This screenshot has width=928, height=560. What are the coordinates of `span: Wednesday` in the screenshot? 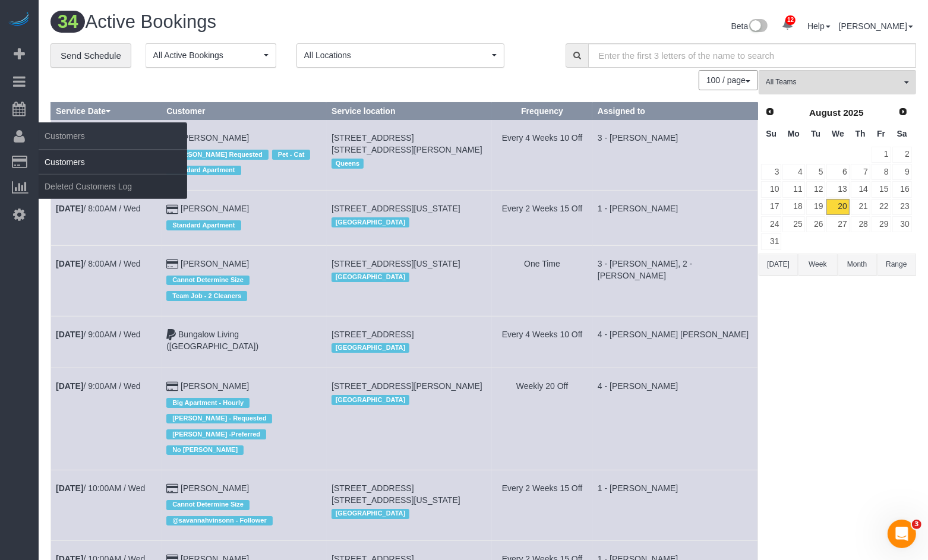 It's located at (838, 134).